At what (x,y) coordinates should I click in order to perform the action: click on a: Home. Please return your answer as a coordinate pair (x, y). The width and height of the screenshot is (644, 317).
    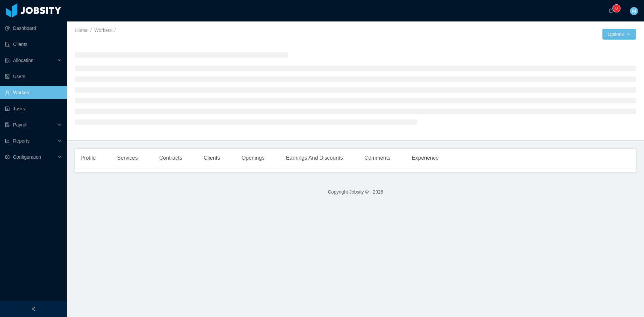
    Looking at the image, I should click on (81, 30).